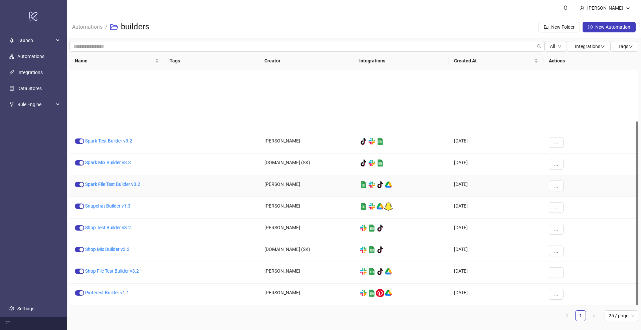  I want to click on th: Tags, so click(212, 61).